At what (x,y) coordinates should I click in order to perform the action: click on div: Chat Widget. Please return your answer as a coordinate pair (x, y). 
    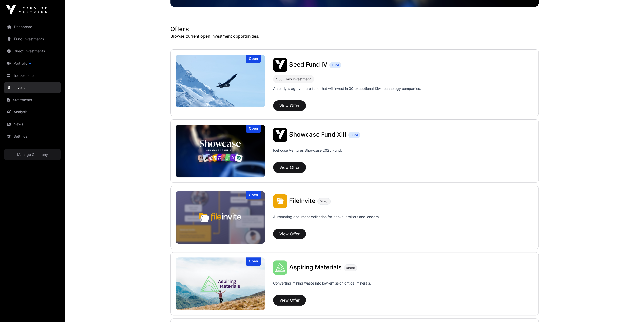
    Looking at the image, I should click on (631, 309).